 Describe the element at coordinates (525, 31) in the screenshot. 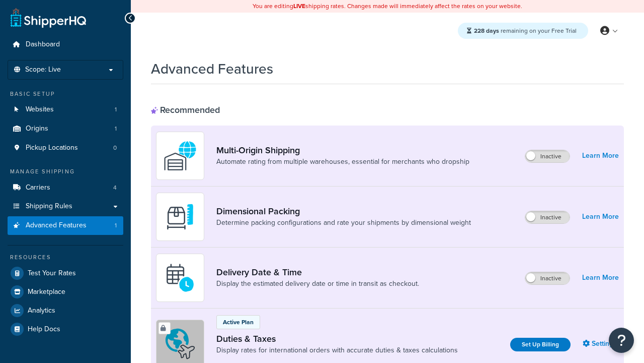

I see `span: remaining on your Free Trial` at that location.